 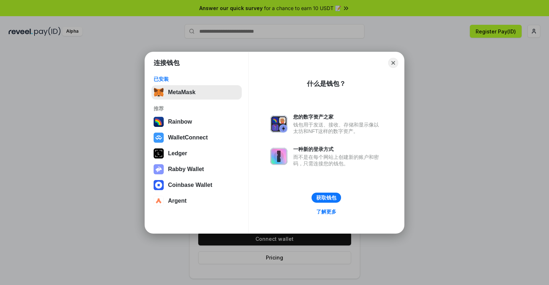 I want to click on button: Coinbase Wallet, so click(x=196, y=185).